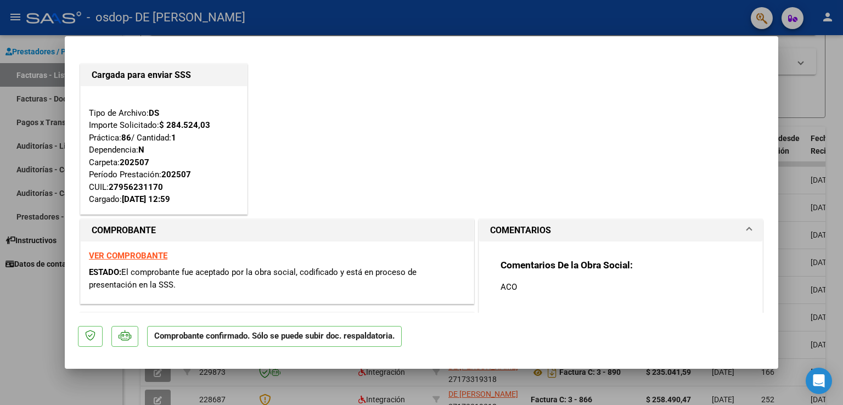 The image size is (843, 405). I want to click on p: ACO, so click(621, 287).